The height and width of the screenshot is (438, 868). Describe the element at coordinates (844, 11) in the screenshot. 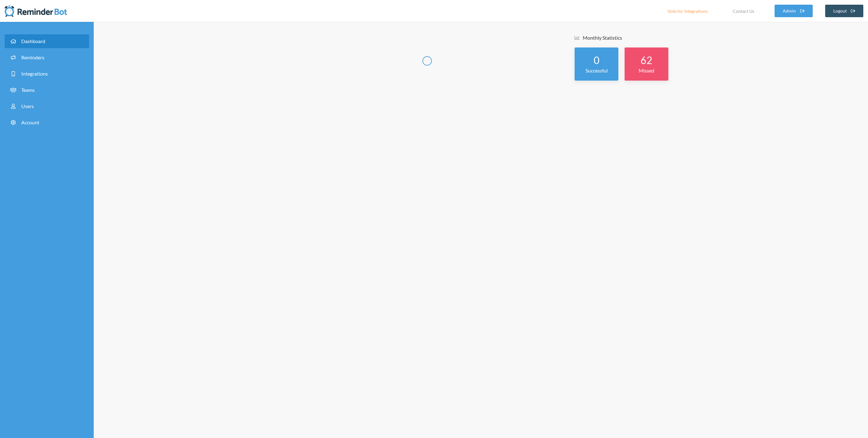

I see `a: Logout` at that location.